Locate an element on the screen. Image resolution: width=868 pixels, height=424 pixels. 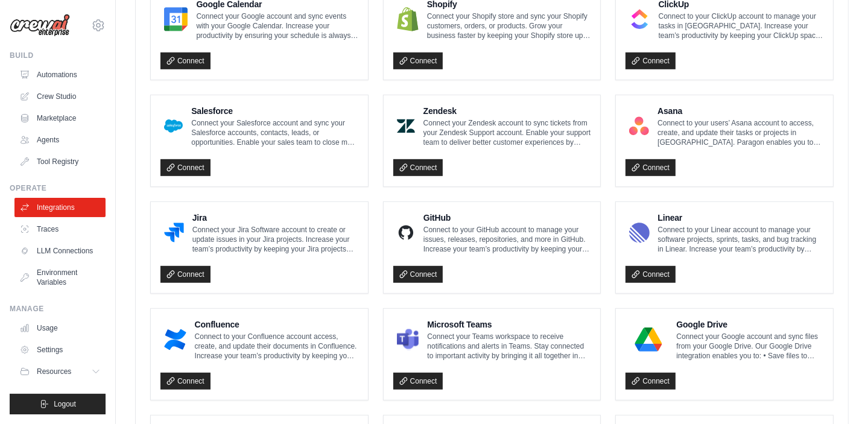
p: Connect to your users’ Asana account to access, create, and update their tasks or projects in [GE... is located at coordinates (740, 132).